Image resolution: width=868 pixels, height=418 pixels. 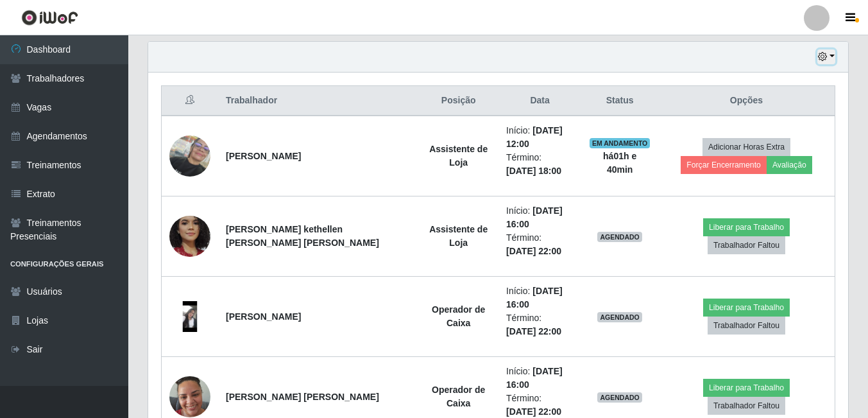 What do you see at coordinates (458, 101) in the screenshot?
I see `th: Posição` at bounding box center [458, 101].